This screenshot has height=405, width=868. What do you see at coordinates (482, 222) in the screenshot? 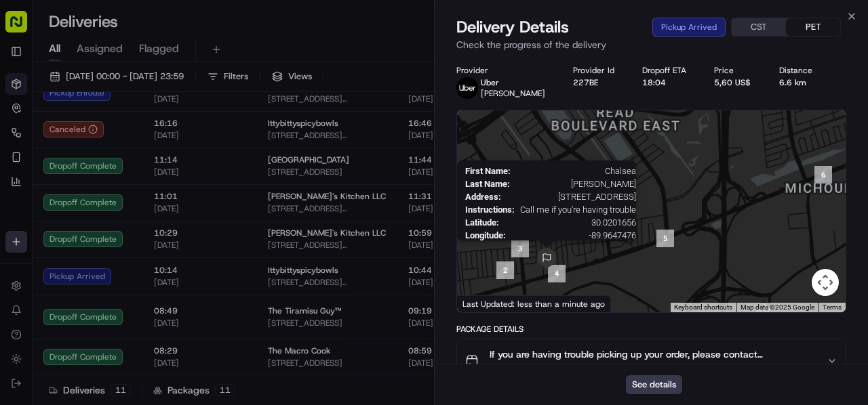
I see `span: Latitude :` at bounding box center [482, 222].